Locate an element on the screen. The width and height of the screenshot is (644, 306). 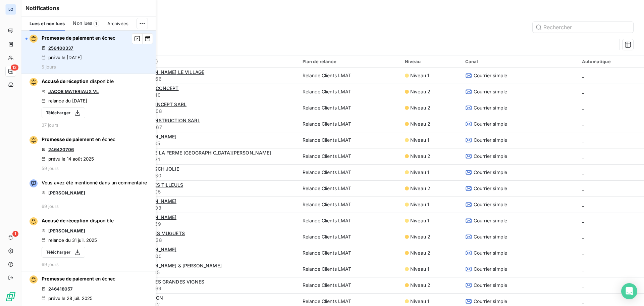
span: C0175440 is located at coordinates (216, 95).